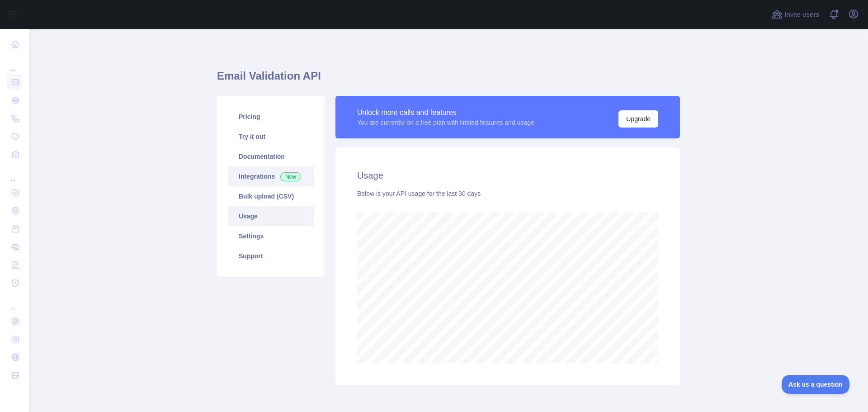  Describe the element at coordinates (271, 177) in the screenshot. I see `a: Integrations New` at that location.